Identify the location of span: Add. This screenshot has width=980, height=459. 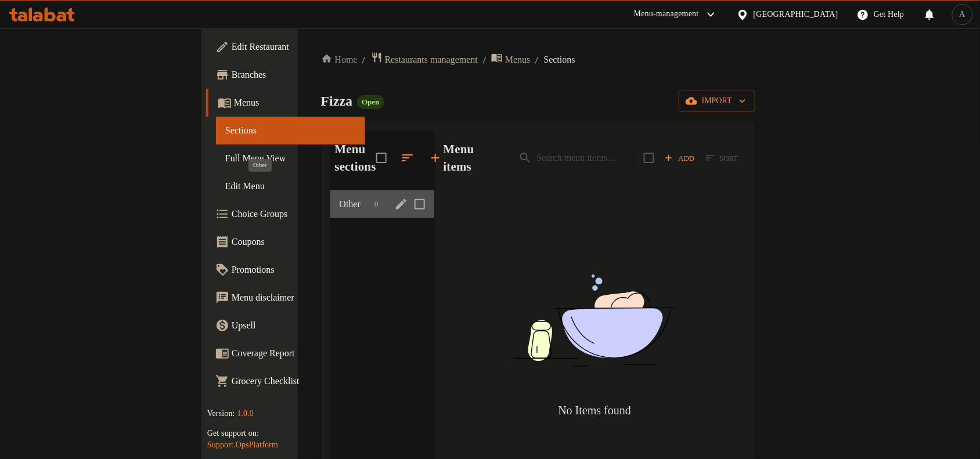
(680, 158).